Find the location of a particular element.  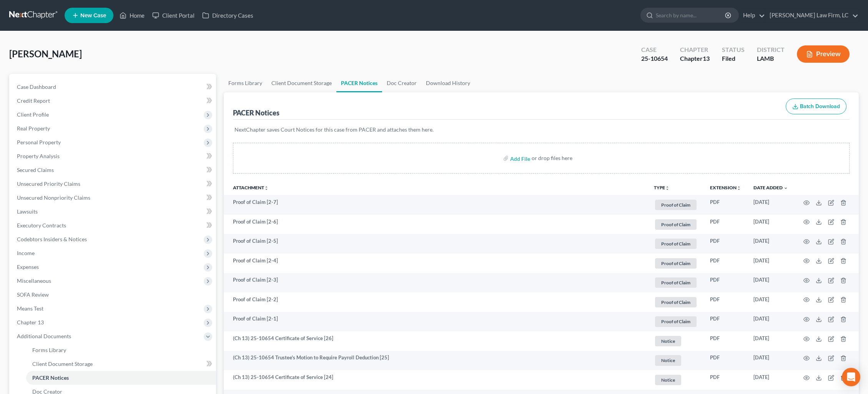

span: Unsecured Nonpriority Claims is located at coordinates (54, 197).